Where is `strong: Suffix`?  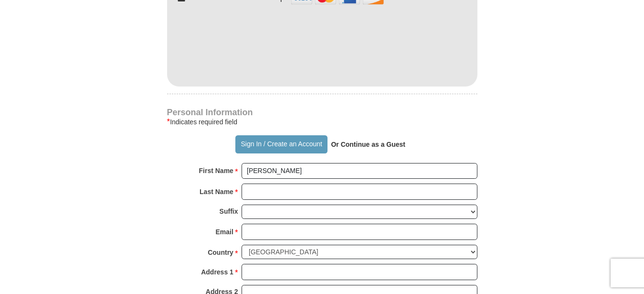
strong: Suffix is located at coordinates (229, 211).